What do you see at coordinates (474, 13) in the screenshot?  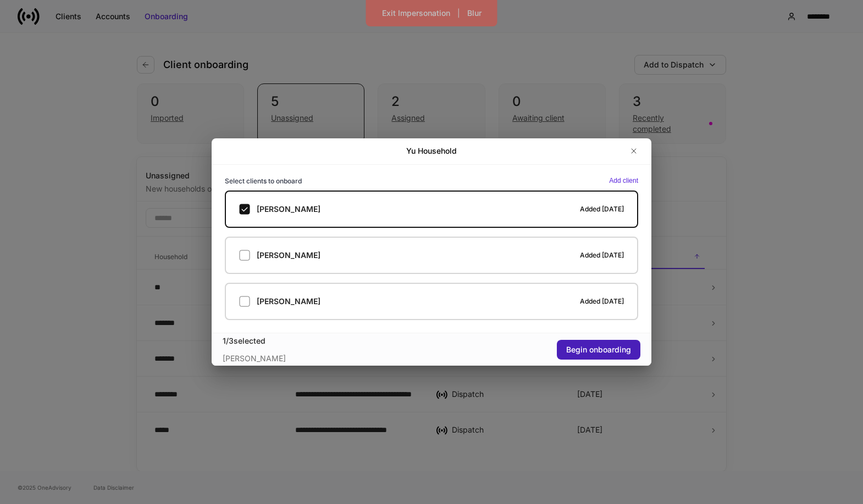 I see `div: Blur` at bounding box center [474, 13].